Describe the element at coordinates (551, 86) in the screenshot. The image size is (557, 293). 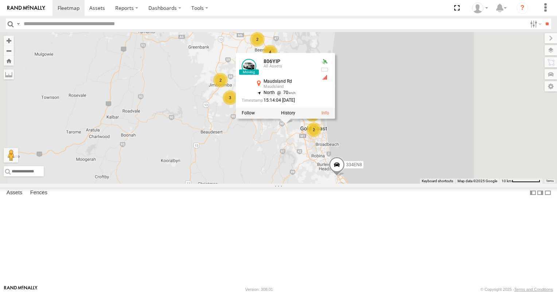
I see `label: Map Settings` at that location.